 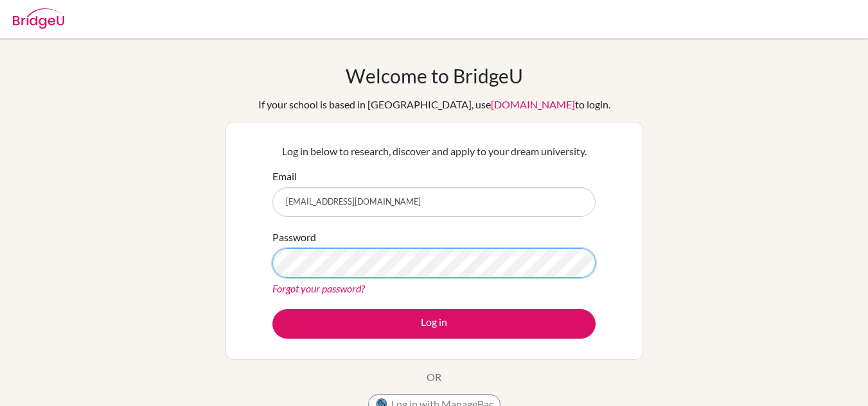 I want to click on p: Log in below to research, discover and apply to your dream university., so click(x=434, y=151).